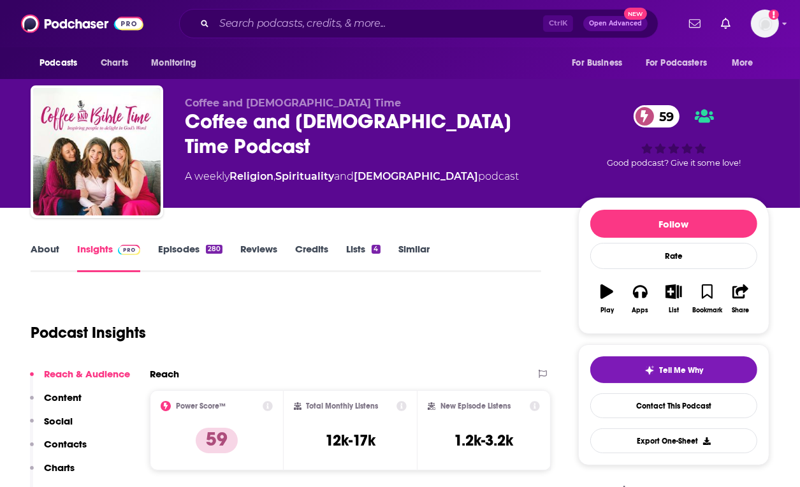 This screenshot has width=800, height=487. Describe the element at coordinates (707, 299) in the screenshot. I see `button: Bookmark` at that location.